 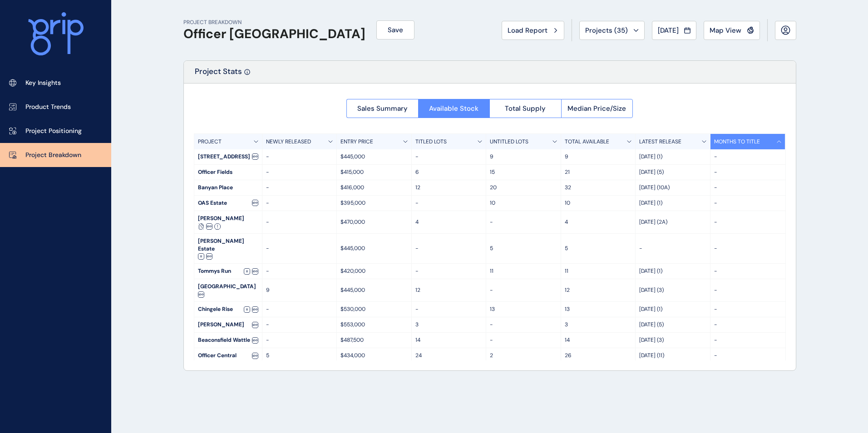 What do you see at coordinates (524, 356) in the screenshot?
I see `p: 2` at bounding box center [524, 356].